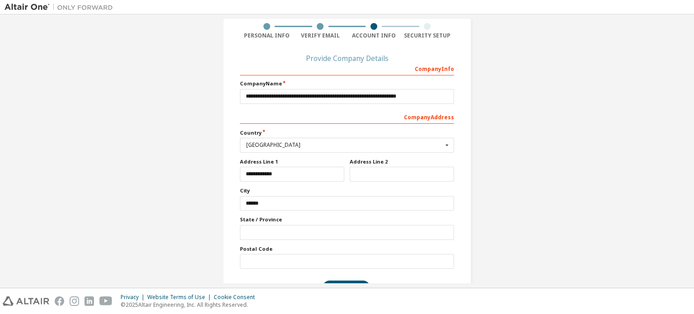 The height and width of the screenshot is (314, 694). Describe the element at coordinates (59, 301) in the screenshot. I see `img: facebook.svg` at that location.